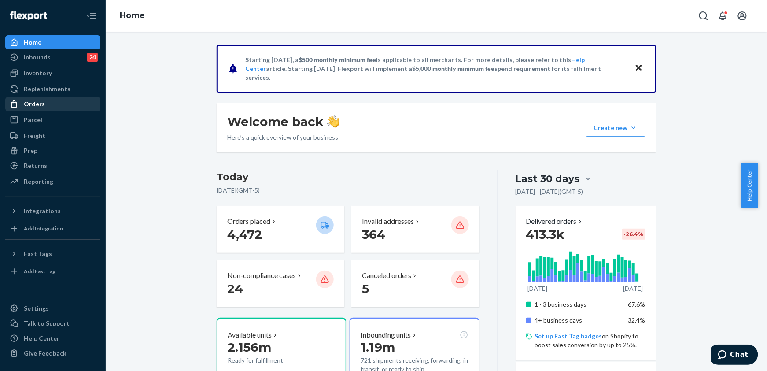 The height and width of the screenshot is (371, 767). Describe the element at coordinates (53, 104) in the screenshot. I see `a: Orders` at that location.